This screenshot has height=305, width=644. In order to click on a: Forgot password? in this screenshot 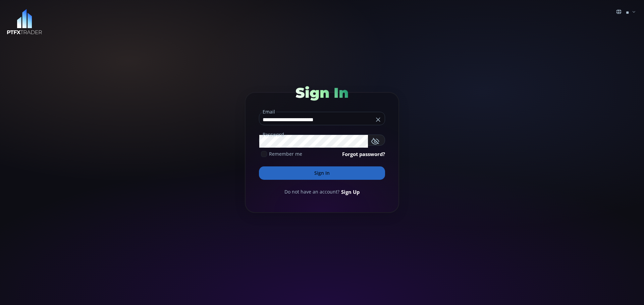, I will do `click(364, 154)`.